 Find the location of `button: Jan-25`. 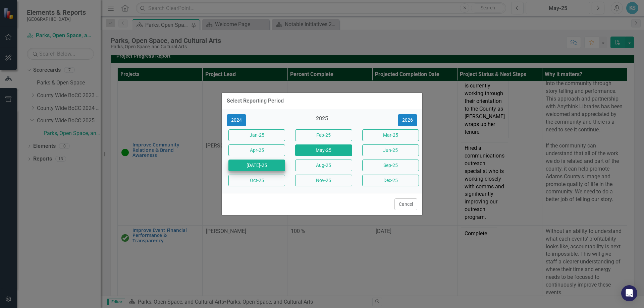

button: Jan-25 is located at coordinates (257, 135).